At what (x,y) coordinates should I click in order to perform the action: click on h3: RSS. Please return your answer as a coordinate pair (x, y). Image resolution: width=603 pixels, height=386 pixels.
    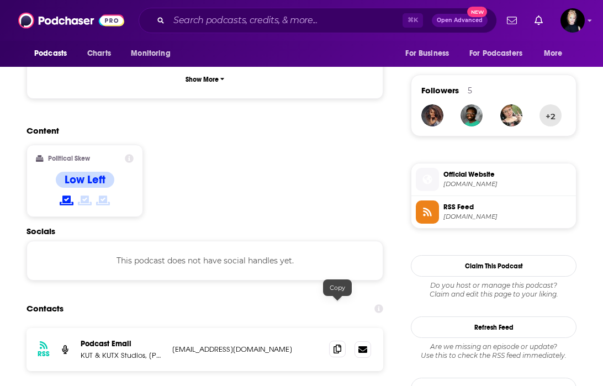
    Looking at the image, I should click on (44, 354).